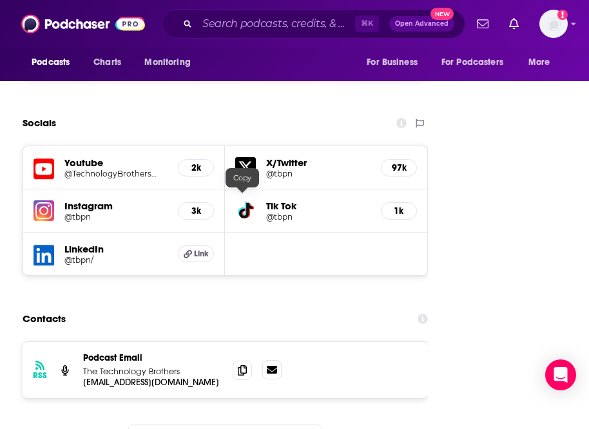 Image resolution: width=589 pixels, height=429 pixels. I want to click on h5: @TechnologyBrothersPod, so click(111, 173).